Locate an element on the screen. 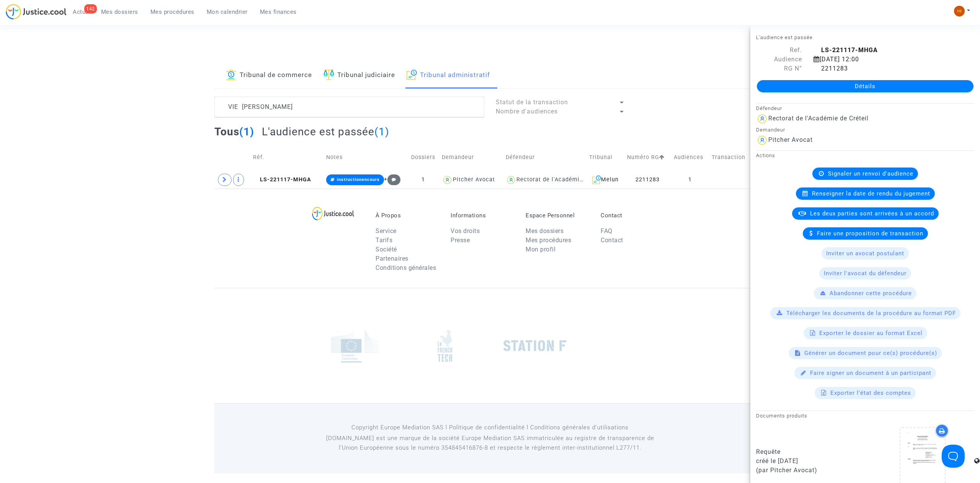  div: RG N° is located at coordinates (779, 69).